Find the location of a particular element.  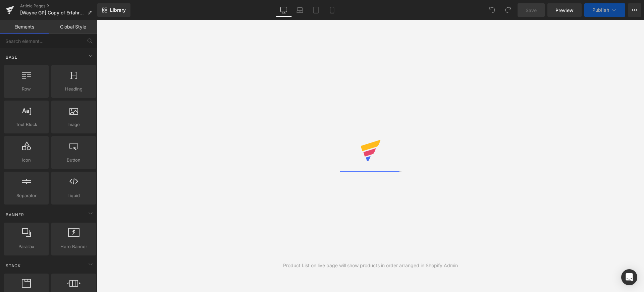

span: Liquid is located at coordinates (73, 195).